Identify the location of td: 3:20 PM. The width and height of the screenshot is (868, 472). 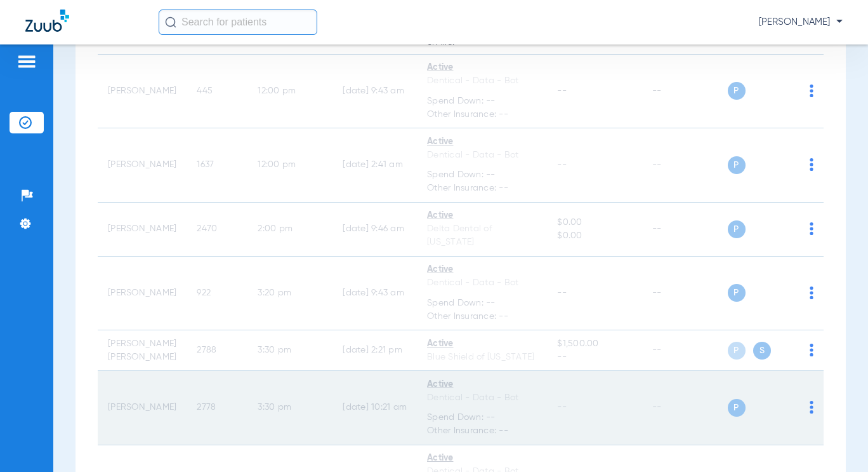
(290, 294).